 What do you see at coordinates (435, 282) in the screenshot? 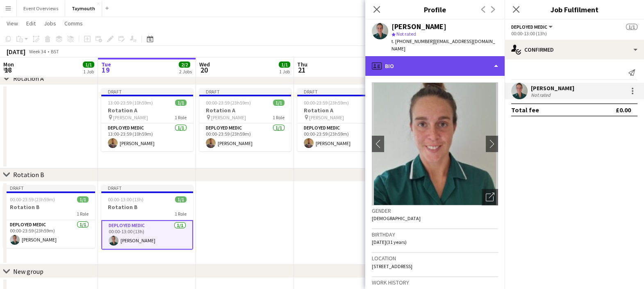
I see `h3: Work history` at bounding box center [435, 282].